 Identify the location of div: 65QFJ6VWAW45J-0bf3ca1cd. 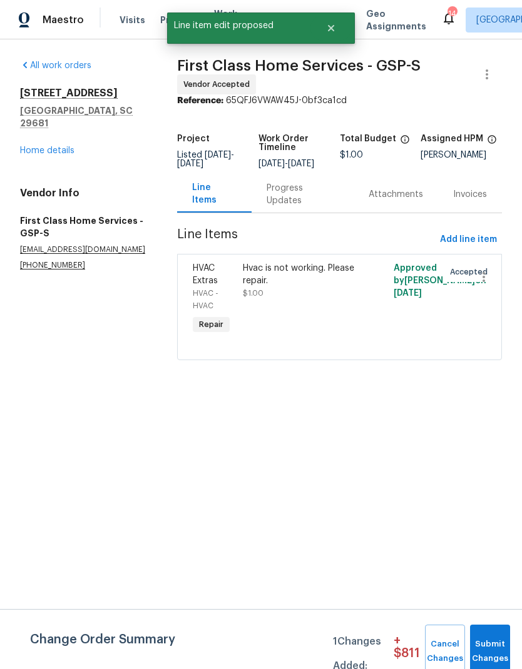
(339, 101).